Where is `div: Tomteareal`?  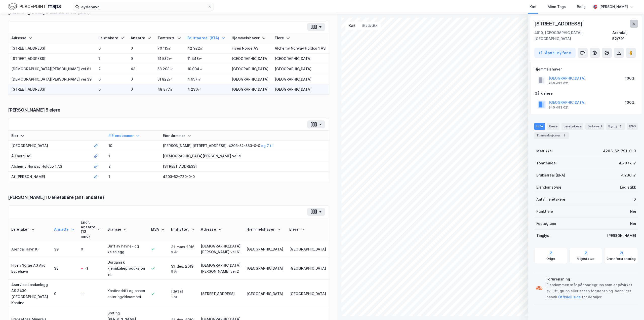 div: Tomteareal is located at coordinates (546, 163).